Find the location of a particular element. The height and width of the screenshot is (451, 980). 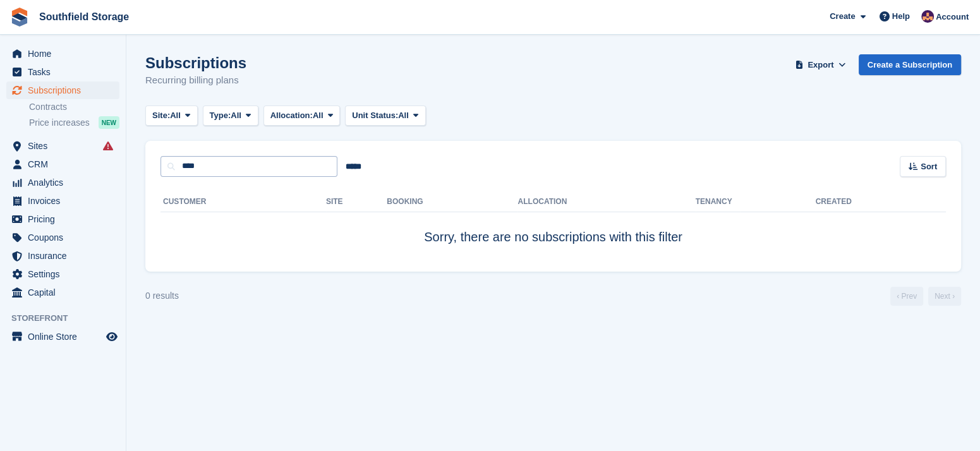

span: Unit Status: is located at coordinates (375, 115).